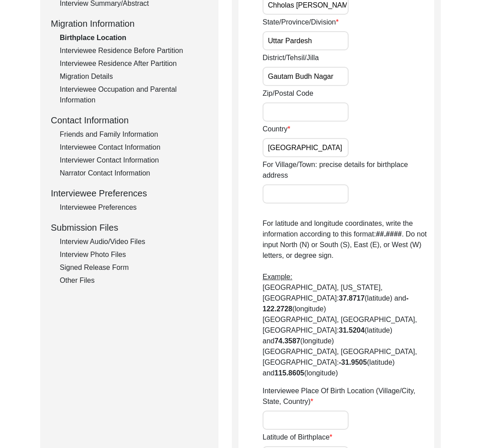 The width and height of the screenshot is (481, 448). What do you see at coordinates (348, 170) in the screenshot?
I see `label: For Village/Town: precise details for birthplace address` at bounding box center [348, 170].